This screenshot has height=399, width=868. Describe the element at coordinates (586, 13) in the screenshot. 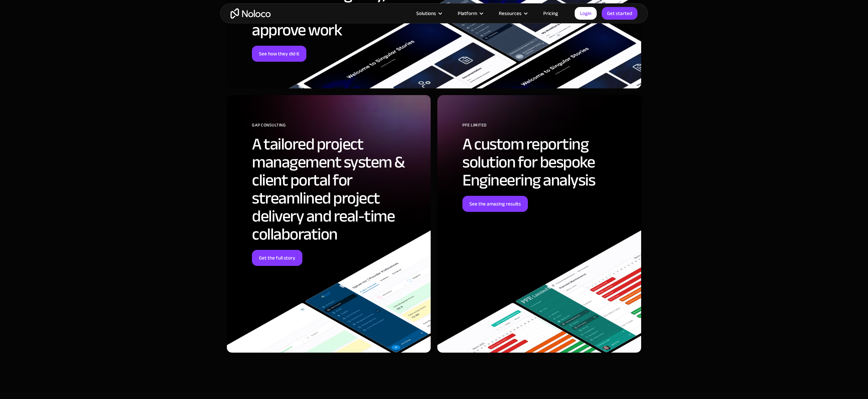

I see `a: Login` at that location.